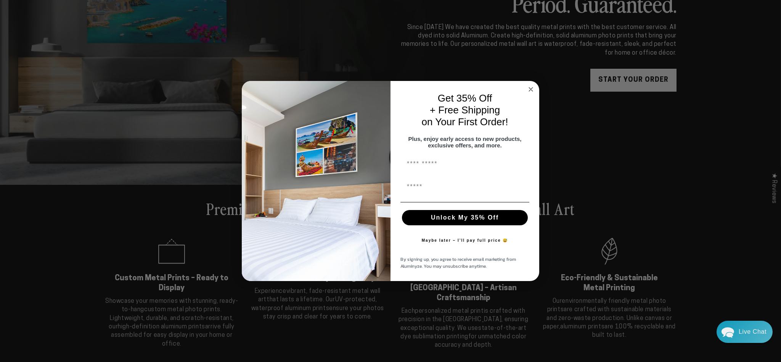 This screenshot has width=781, height=362. Describe the element at coordinates (753, 331) in the screenshot. I see `div: Contact Us Directly` at that location.